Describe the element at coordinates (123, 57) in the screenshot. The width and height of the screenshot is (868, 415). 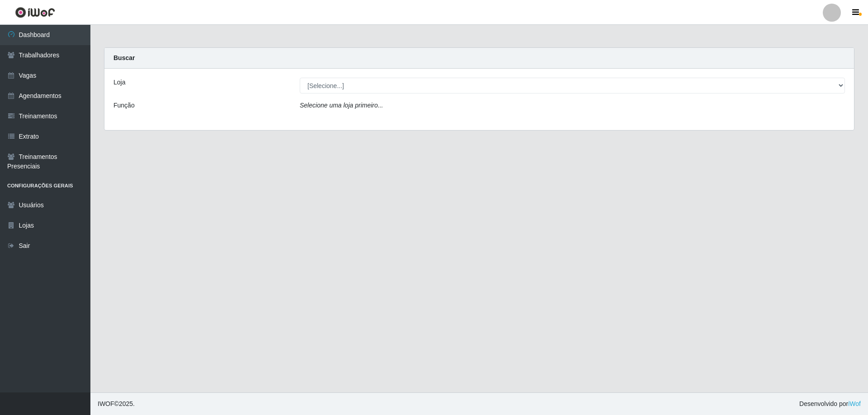
I see `strong: Buscar` at that location.